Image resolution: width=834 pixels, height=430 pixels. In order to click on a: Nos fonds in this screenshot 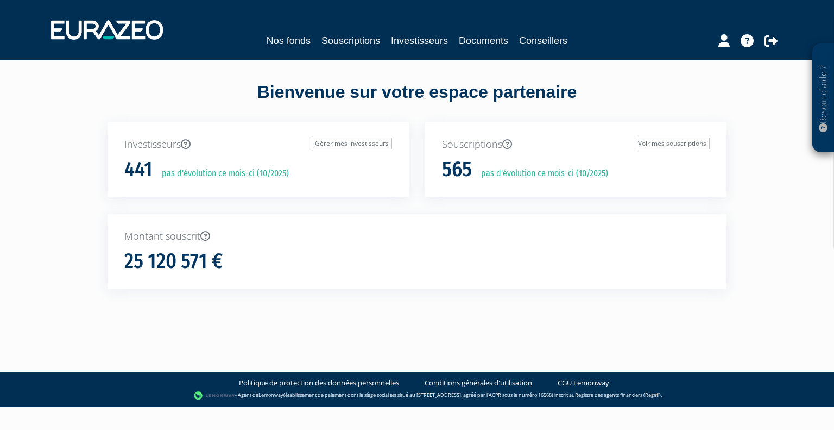, I will do `click(288, 41)`.